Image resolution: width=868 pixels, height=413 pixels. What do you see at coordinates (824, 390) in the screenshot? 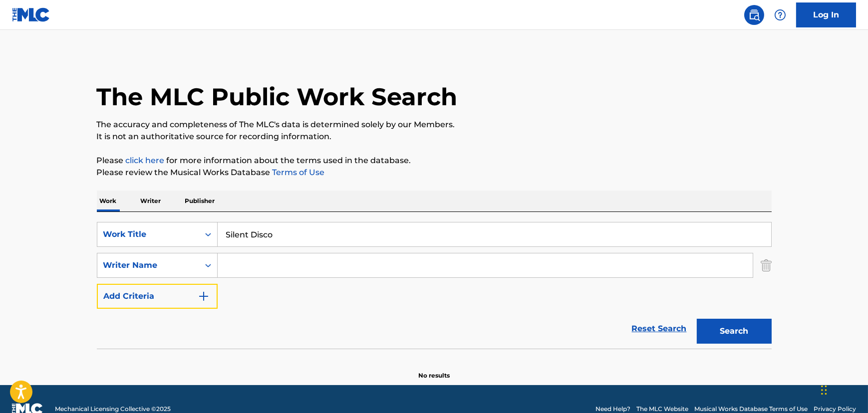
I see `div: Drag` at bounding box center [824, 390].